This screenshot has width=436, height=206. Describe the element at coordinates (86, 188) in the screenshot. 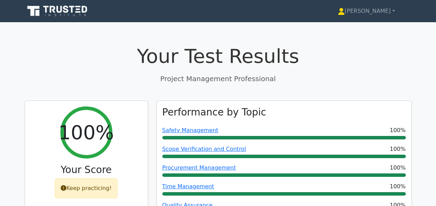

I see `div: Keep practicing!` at that location.